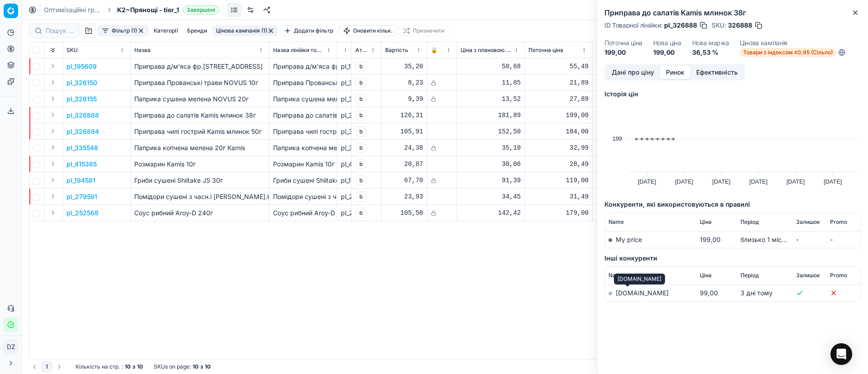  I want to click on span: ID Товарної лінійки :, so click(633, 26).